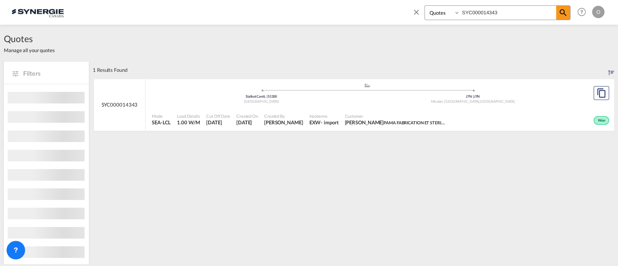 This screenshot has width=618, height=266. What do you see at coordinates (29, 50) in the screenshot?
I see `span: Manage all your quotes` at bounding box center [29, 50].